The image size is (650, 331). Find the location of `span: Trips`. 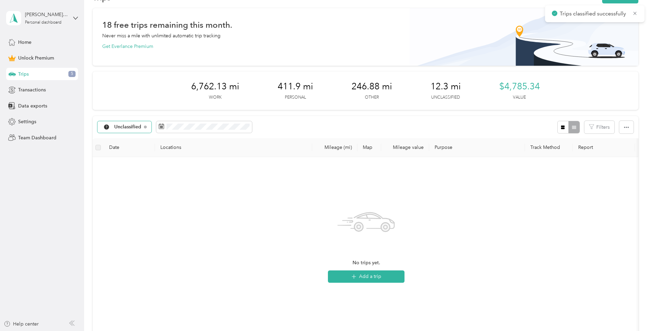

span: Trips is located at coordinates (23, 74).